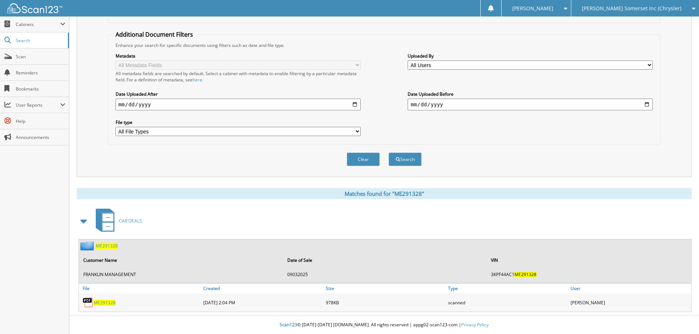  Describe the element at coordinates (238, 94) in the screenshot. I see `label: Date Uploaded After` at that location.